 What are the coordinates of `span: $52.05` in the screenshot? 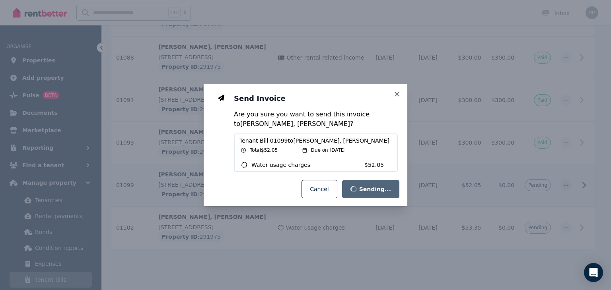 It's located at (378, 165).